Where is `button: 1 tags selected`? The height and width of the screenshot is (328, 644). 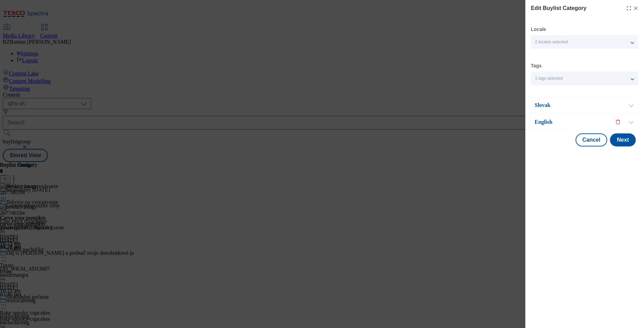 button: 1 tags selected is located at coordinates (584, 78).